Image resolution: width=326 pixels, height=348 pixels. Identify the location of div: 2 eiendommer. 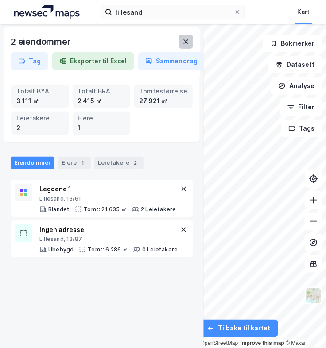
(42, 42).